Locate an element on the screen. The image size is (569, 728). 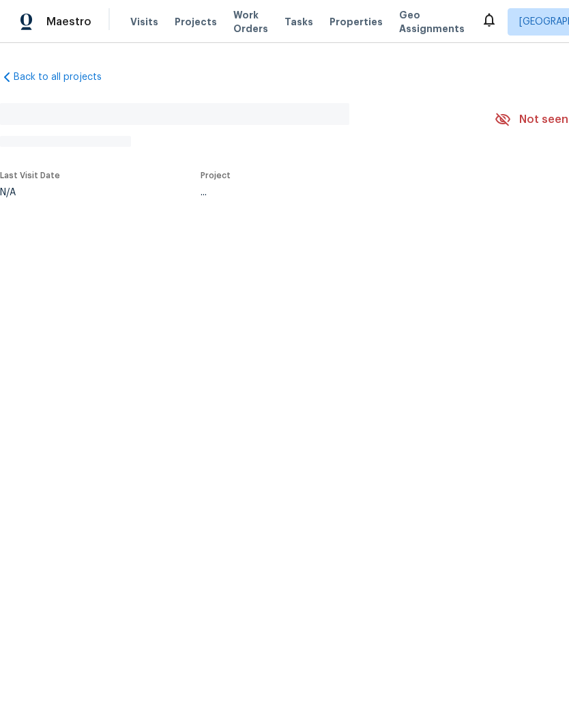
span: Geo Assignments is located at coordinates (432, 22).